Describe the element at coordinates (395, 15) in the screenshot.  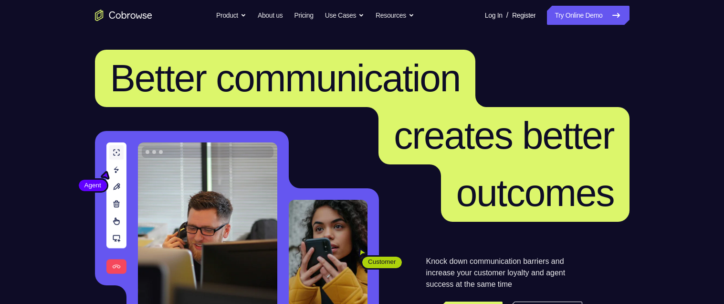
I see `button: Resources` at that location.